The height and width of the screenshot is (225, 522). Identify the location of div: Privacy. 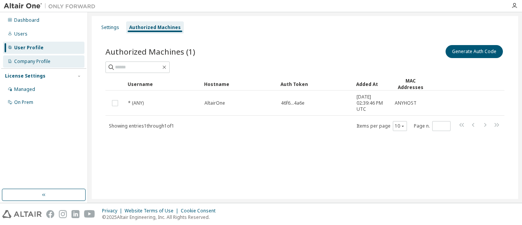
(113, 211).